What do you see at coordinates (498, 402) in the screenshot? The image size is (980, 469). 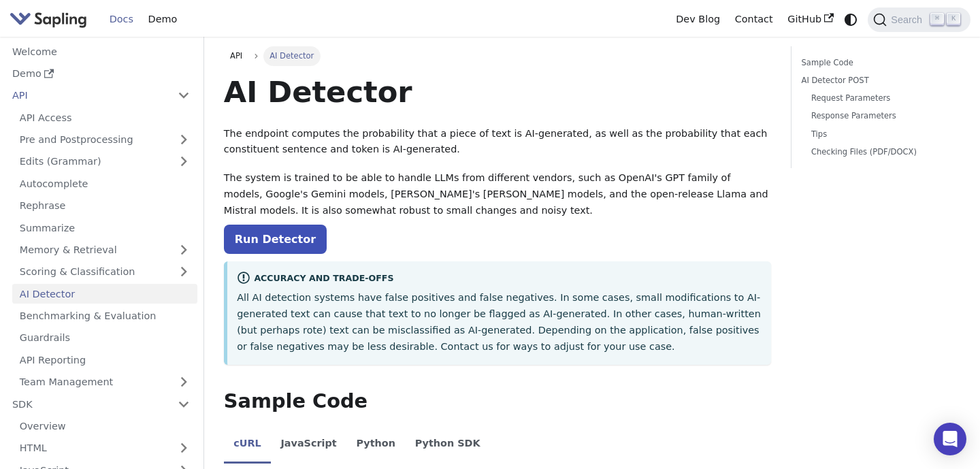 I see `h2: Sample Code` at bounding box center [498, 402].